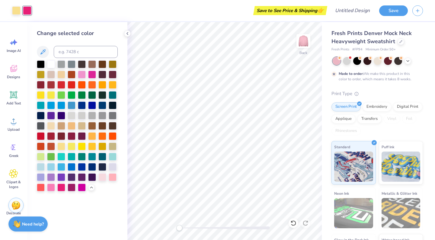 This screenshot has width=435, height=240. Describe the element at coordinates (341, 193) in the screenshot. I see `span: Neon Ink` at that location.